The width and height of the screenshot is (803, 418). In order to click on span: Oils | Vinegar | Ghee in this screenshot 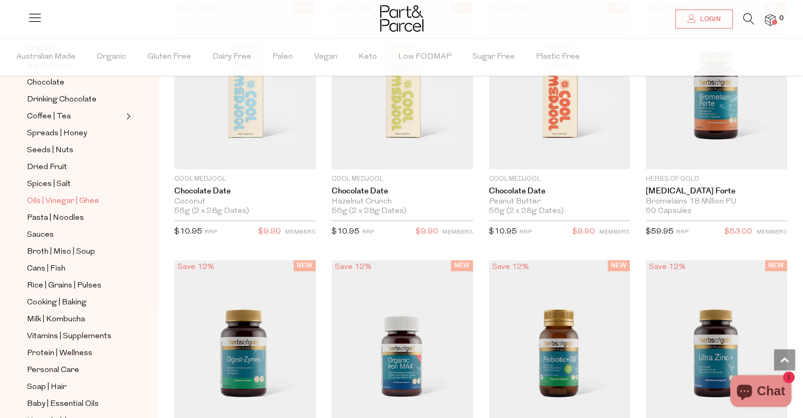, I will do `click(63, 201)`.